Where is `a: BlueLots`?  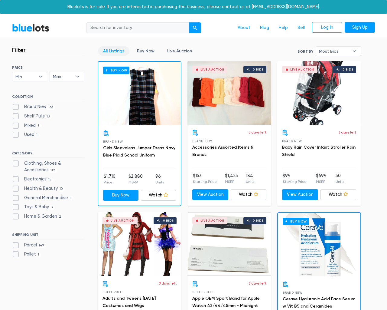 a: BlueLots is located at coordinates (31, 28).